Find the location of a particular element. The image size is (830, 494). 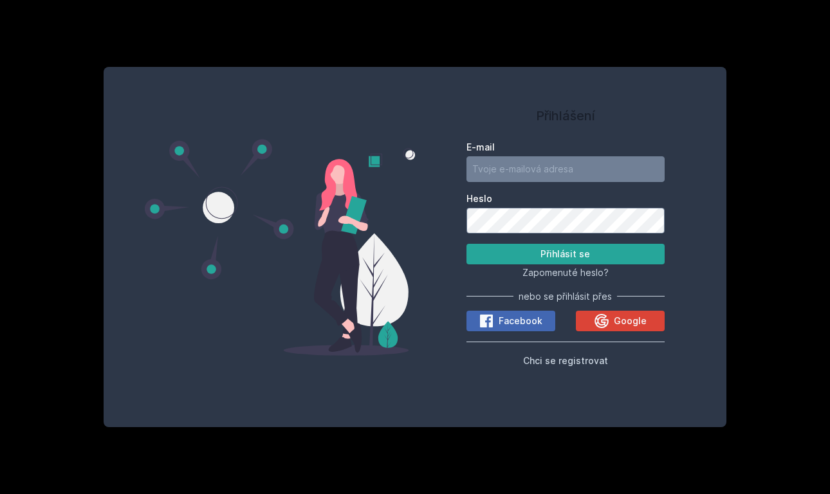

button: Google is located at coordinates (620, 321).